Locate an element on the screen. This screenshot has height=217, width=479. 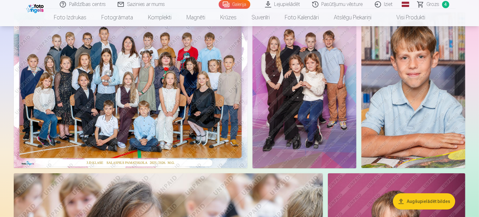
span: Grozs is located at coordinates (433, 4).